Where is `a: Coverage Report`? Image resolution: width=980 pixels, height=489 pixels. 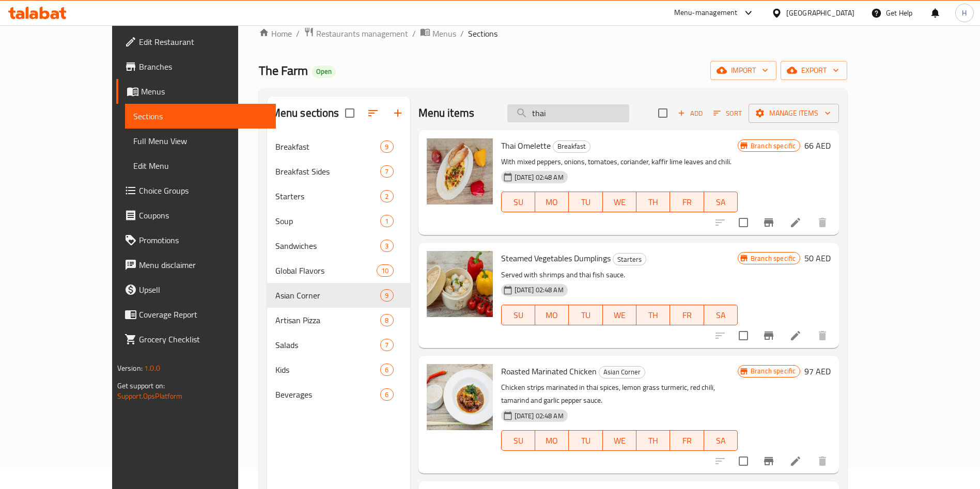
a: Coverage Report is located at coordinates (195, 314).